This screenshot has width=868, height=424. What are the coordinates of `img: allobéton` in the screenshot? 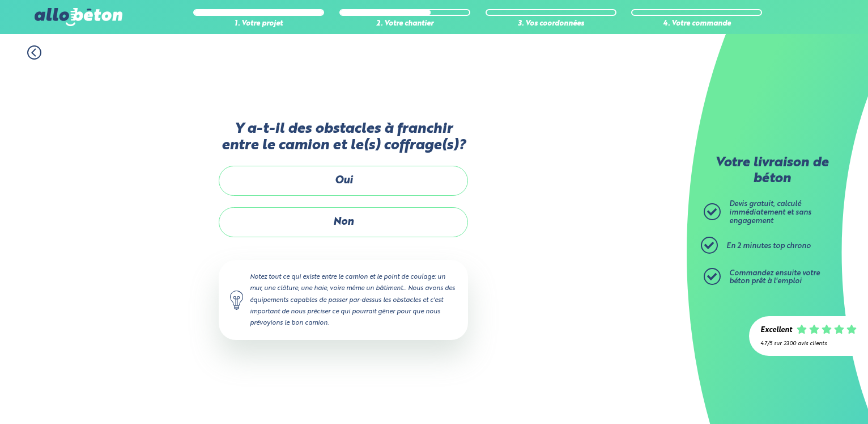 It's located at (78, 17).